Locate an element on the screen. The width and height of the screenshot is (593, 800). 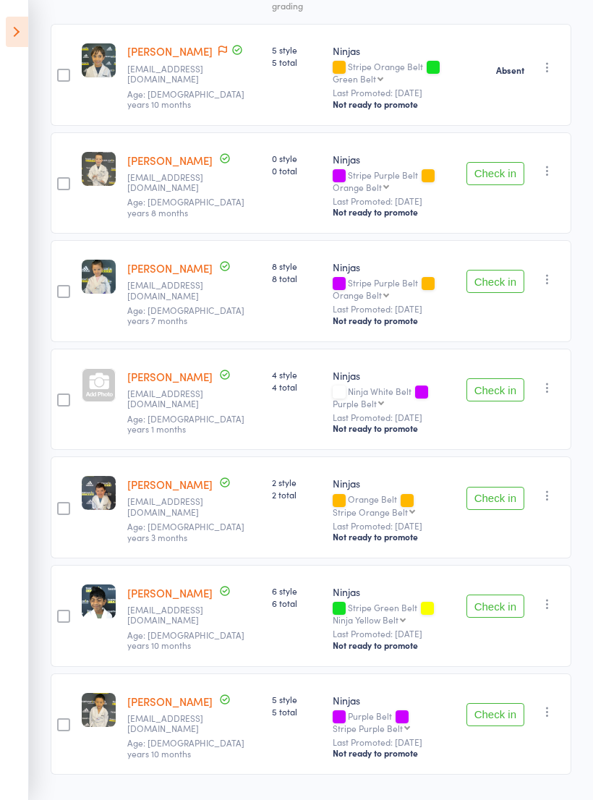
span: 0 style is located at coordinates (297, 158).